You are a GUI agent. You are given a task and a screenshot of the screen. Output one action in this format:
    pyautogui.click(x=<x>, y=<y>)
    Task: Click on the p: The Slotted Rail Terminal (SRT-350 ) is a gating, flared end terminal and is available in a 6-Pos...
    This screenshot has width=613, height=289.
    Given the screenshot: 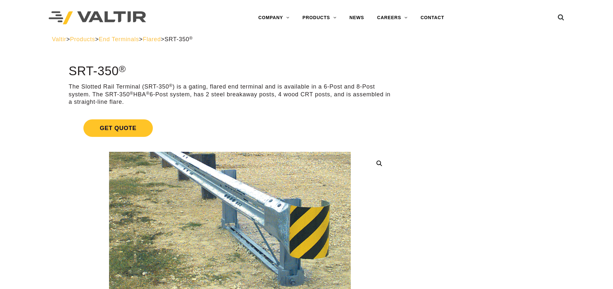 What is the action you would take?
    pyautogui.click(x=230, y=94)
    